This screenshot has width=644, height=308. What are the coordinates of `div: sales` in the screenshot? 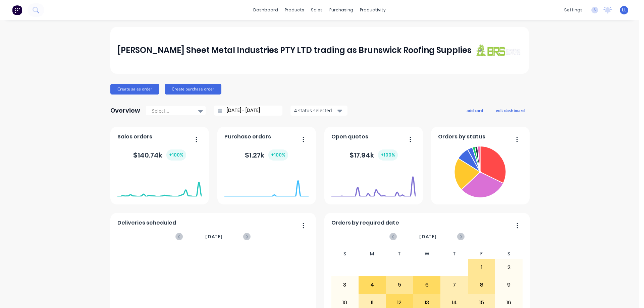 It's located at (317, 10).